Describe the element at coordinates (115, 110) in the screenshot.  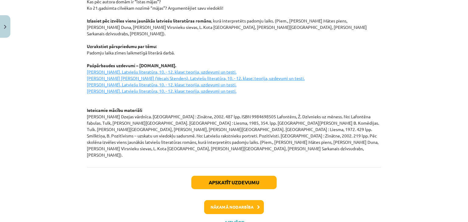
I see `strong: Ieteicamie mācību materiāli` at that location.